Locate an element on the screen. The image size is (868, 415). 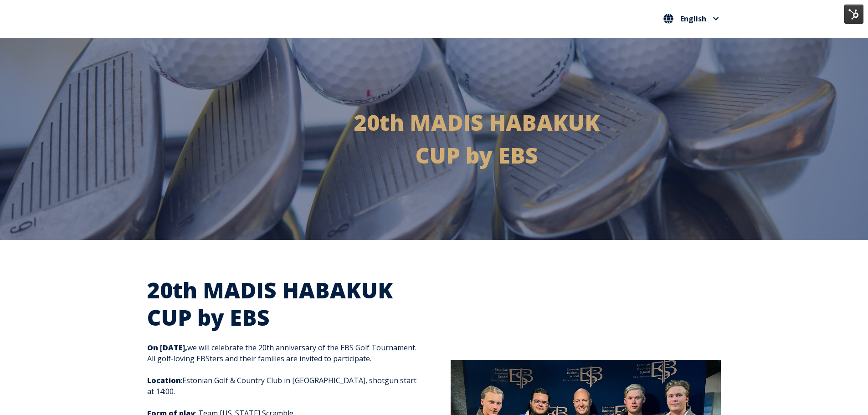
p: we will celebrate the 20th anniversary of the EBS Golf Tournament. All golf-loving EBSters and th... is located at coordinates (282, 353).